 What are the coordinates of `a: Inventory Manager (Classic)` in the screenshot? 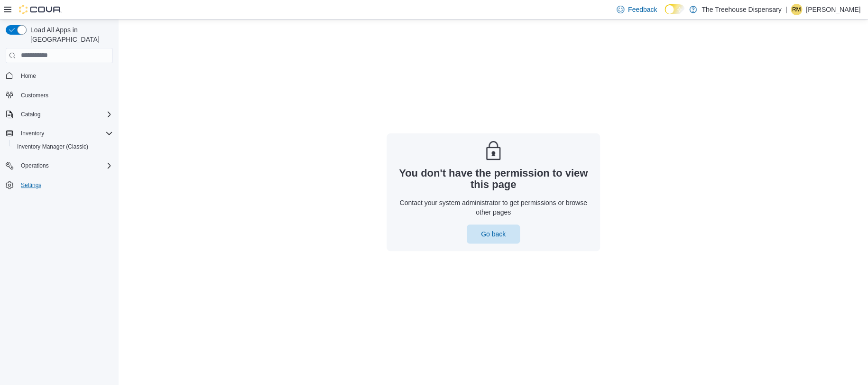 It's located at (52, 146).